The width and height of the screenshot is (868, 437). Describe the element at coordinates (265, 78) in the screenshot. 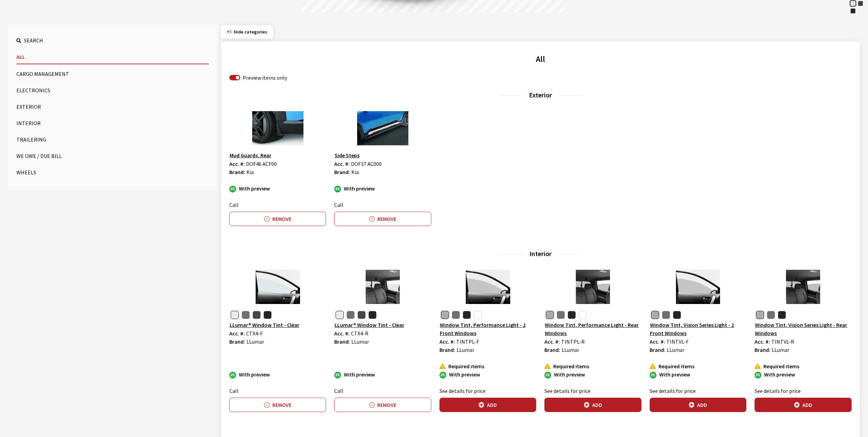

I see `label: Preview items only` at that location.